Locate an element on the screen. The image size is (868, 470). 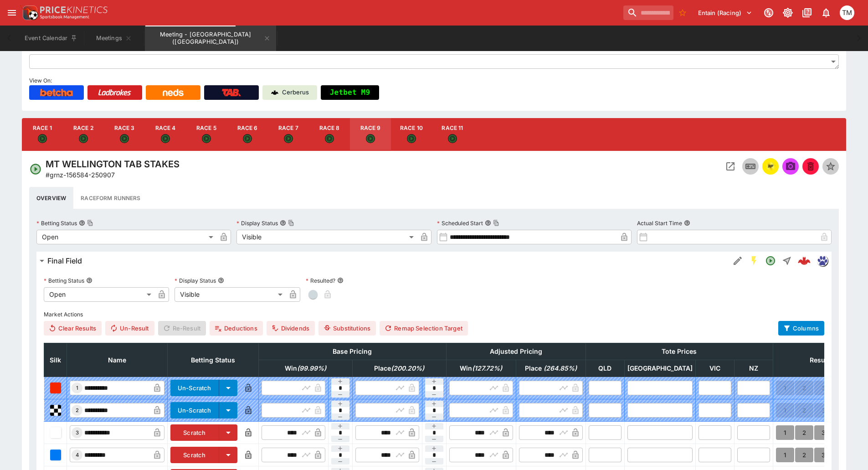
span: View On: is located at coordinates (41, 80).